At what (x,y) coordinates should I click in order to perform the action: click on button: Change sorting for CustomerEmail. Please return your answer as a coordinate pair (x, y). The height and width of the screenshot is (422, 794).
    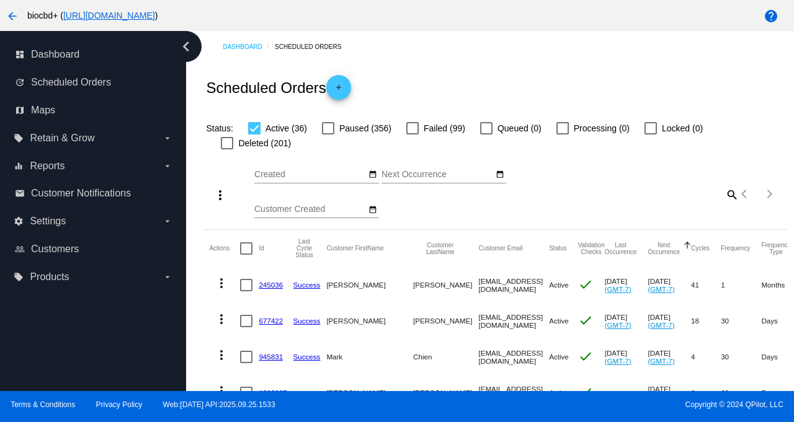
    Looking at the image, I should click on (500, 249).